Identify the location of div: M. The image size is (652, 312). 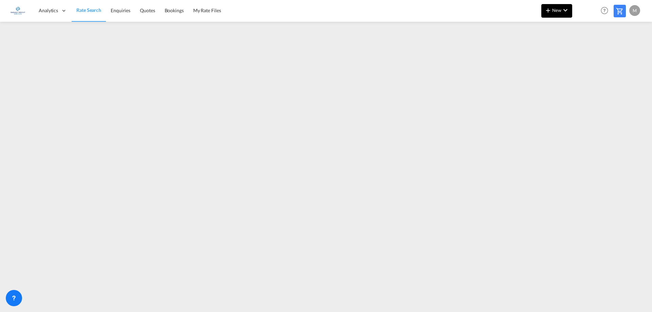
(634, 11).